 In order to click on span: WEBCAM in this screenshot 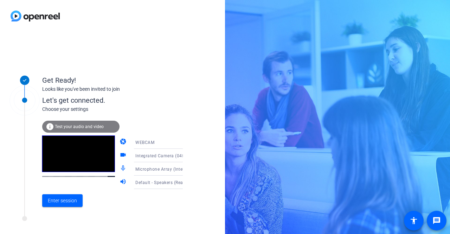, I will do `click(145, 142)`.